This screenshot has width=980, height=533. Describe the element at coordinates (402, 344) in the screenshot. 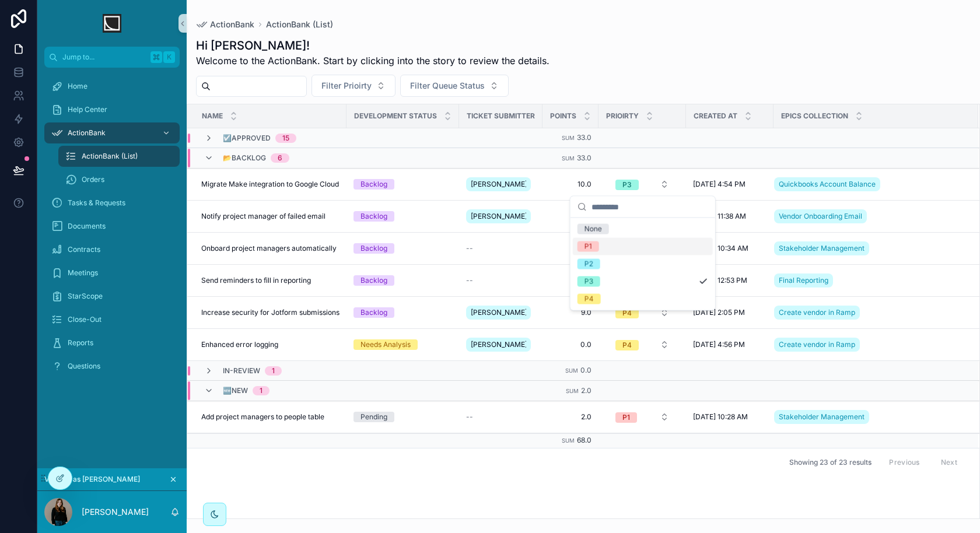

I see `a: Needs Analysis` at that location.